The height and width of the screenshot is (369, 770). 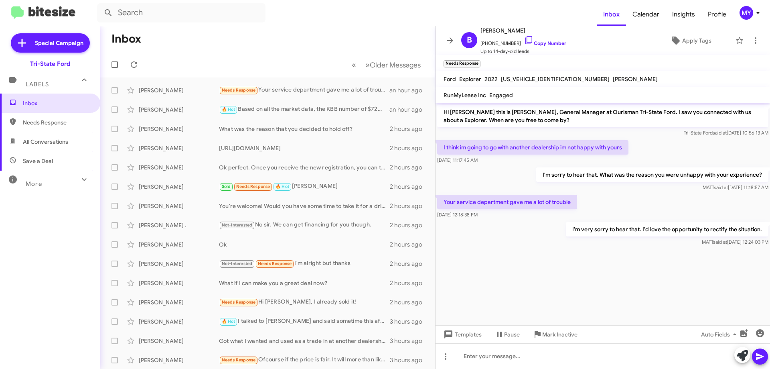 I want to click on a: Inbox, so click(x=612, y=14).